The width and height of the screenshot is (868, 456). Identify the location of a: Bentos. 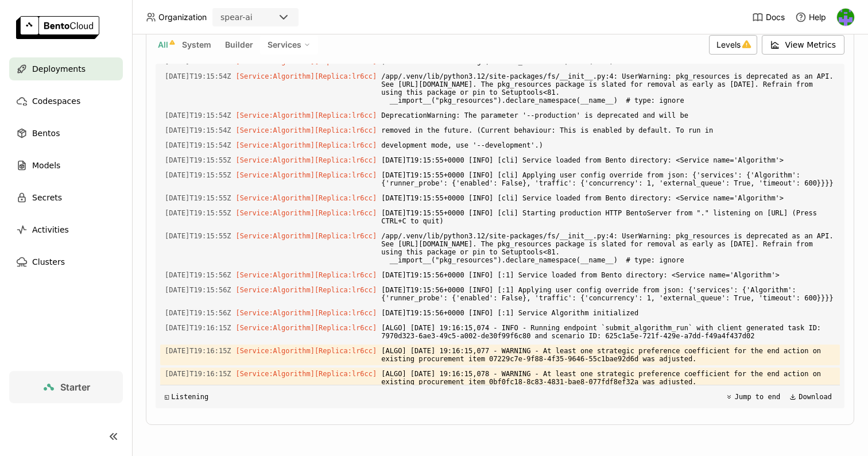
(66, 133).